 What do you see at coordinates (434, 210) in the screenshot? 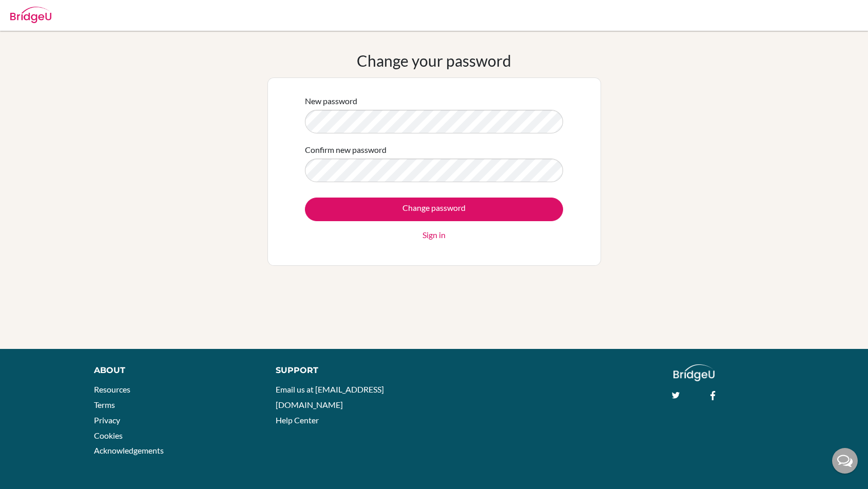
I see `input: Change password` at bounding box center [434, 210].